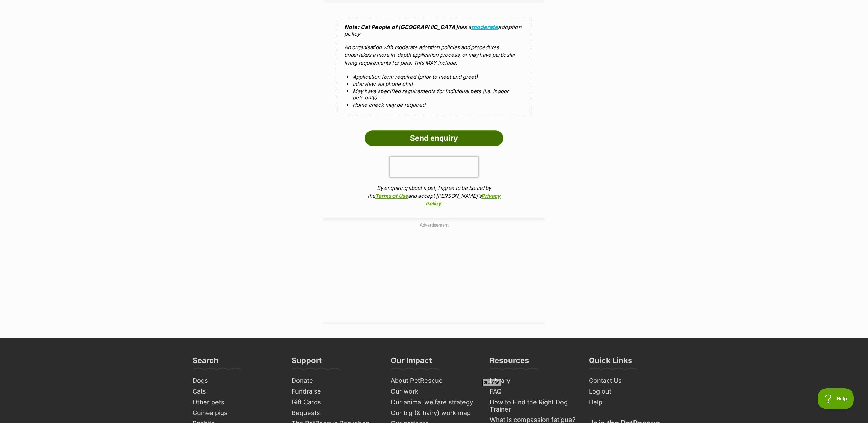  What do you see at coordinates (236, 402) in the screenshot?
I see `a: Other pets` at bounding box center [236, 402].